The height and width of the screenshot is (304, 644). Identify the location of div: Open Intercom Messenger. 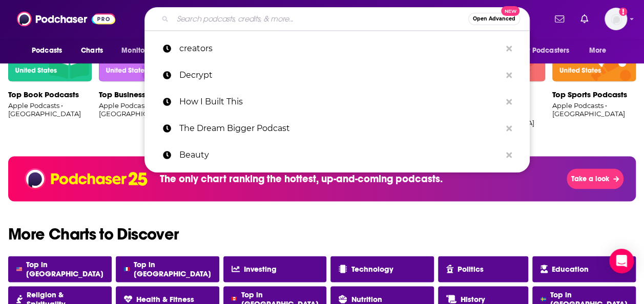
(621, 261).